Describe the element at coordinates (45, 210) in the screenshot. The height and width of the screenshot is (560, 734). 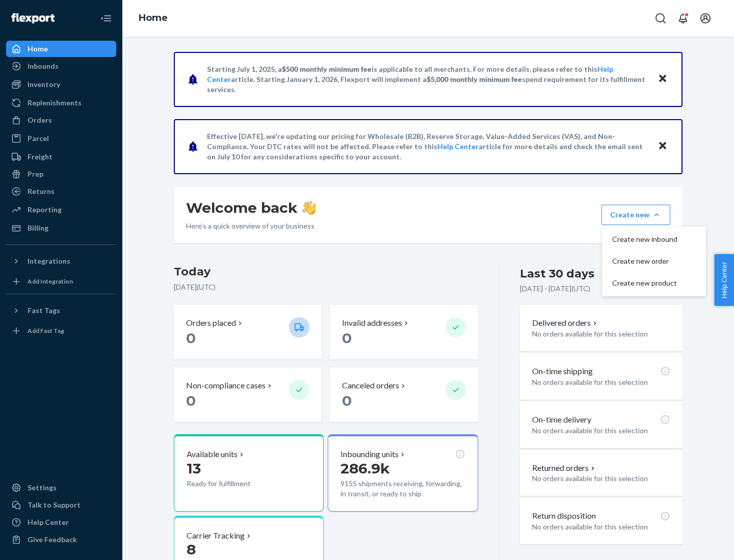
I see `div: Reporting` at that location.